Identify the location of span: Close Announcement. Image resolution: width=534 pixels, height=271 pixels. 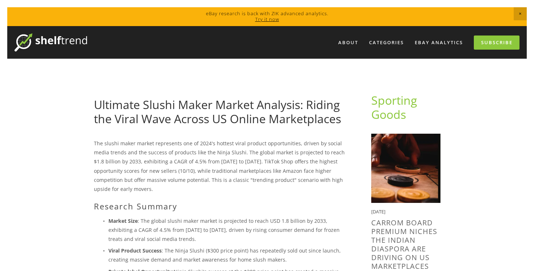
(520, 14).